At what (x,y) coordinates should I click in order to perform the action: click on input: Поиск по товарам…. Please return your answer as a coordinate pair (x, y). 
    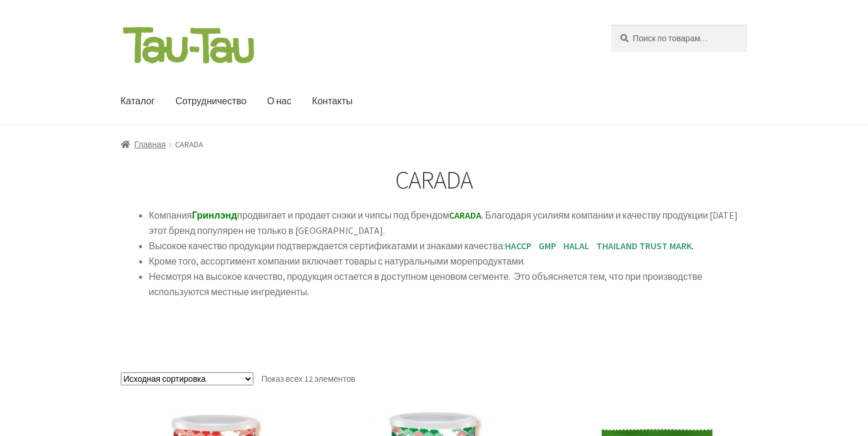
    Looking at the image, I should click on (678, 39).